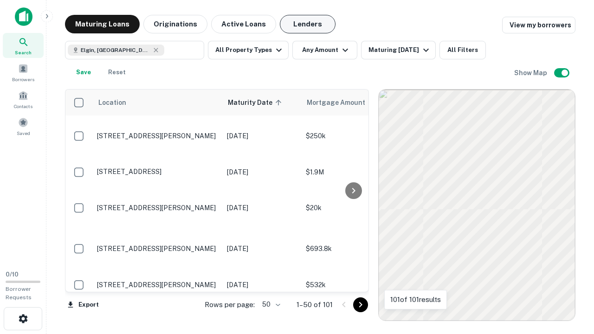  What do you see at coordinates (270, 304) in the screenshot?
I see `div: 50` at bounding box center [270, 304].